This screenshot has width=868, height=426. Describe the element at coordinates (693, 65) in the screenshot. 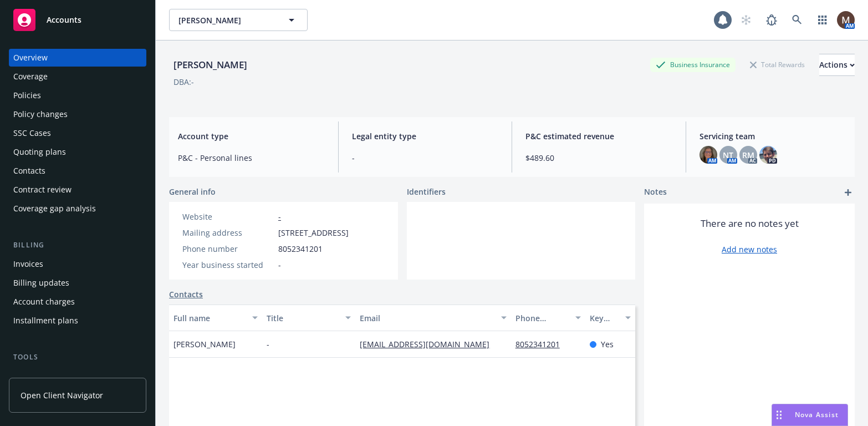

I see `div: Business Insurance` at that location.